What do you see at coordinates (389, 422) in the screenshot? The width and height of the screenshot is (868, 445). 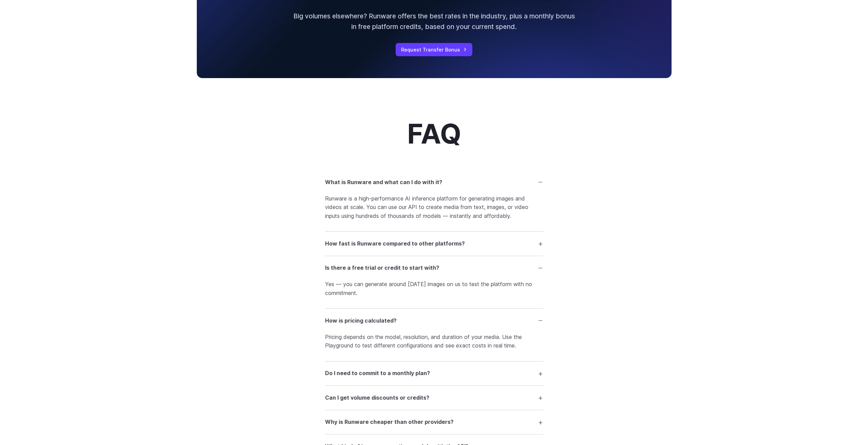 I see `h3: Why is Runware cheaper than other providers?` at bounding box center [389, 422].